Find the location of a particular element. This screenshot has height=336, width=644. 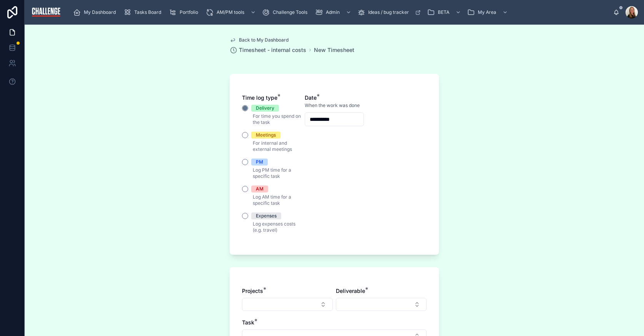

a: Portfolio is located at coordinates (185, 12).